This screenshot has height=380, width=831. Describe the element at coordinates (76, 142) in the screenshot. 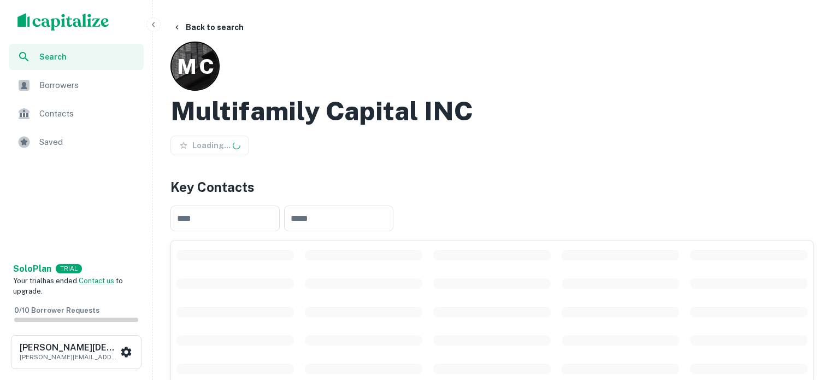

I see `div: Saved` at that location.